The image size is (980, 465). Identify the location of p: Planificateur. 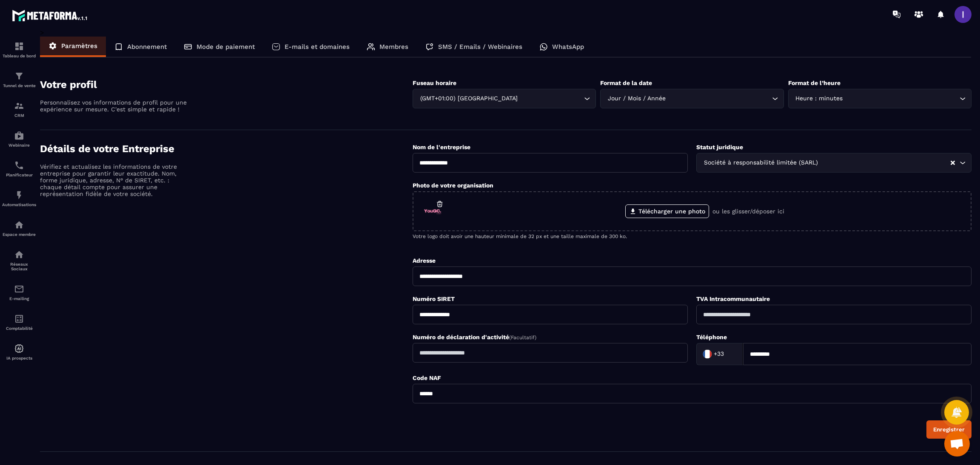
(19, 175).